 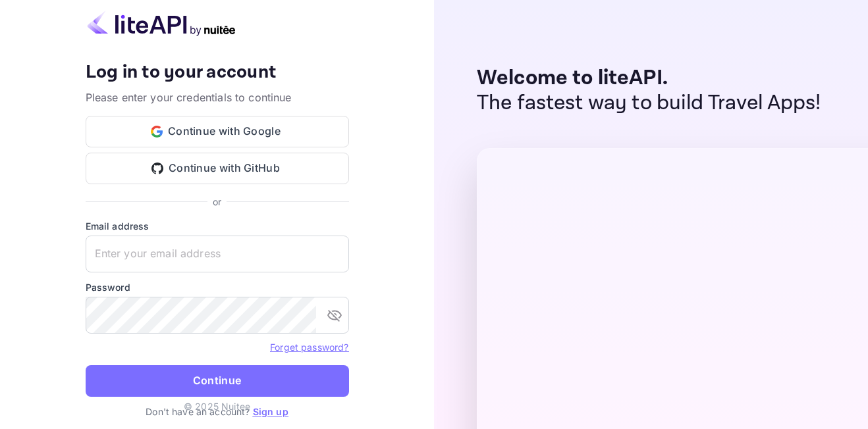 What do you see at coordinates (309, 347) in the screenshot?
I see `a: Forget password?` at bounding box center [309, 347].